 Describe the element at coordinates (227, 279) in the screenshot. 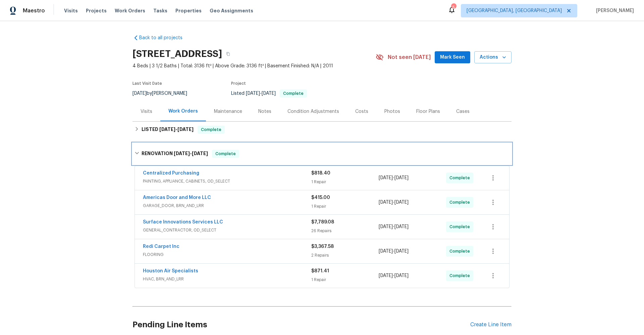

I see `span: HVAC, BRN_AND_LRR` at that location.